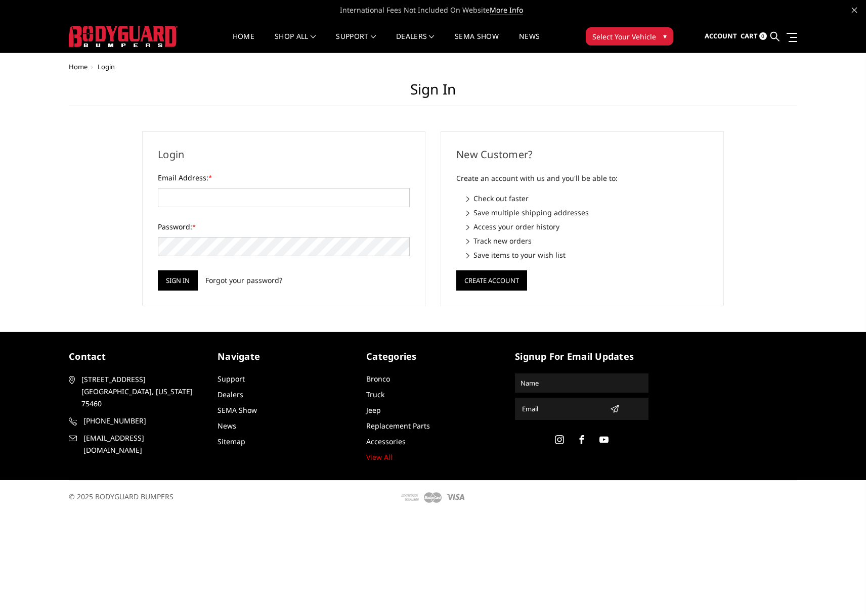 The width and height of the screenshot is (866, 616). What do you see at coordinates (375, 395) in the screenshot?
I see `a: Truck` at bounding box center [375, 395].